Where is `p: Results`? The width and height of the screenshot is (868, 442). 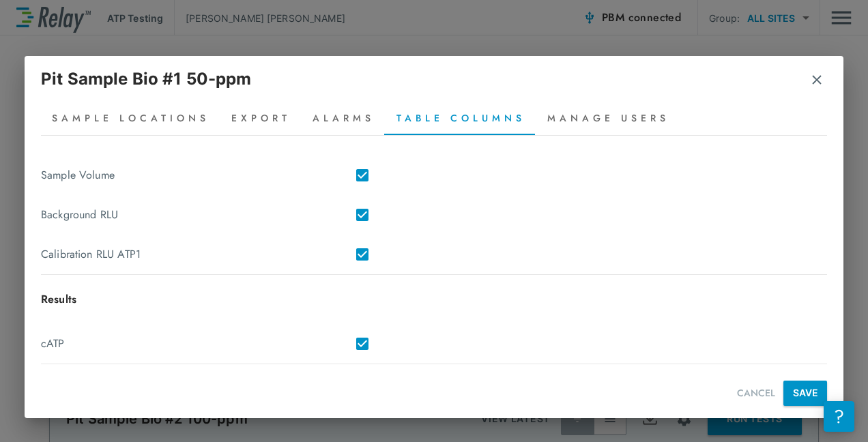 p: Results is located at coordinates (434, 299).